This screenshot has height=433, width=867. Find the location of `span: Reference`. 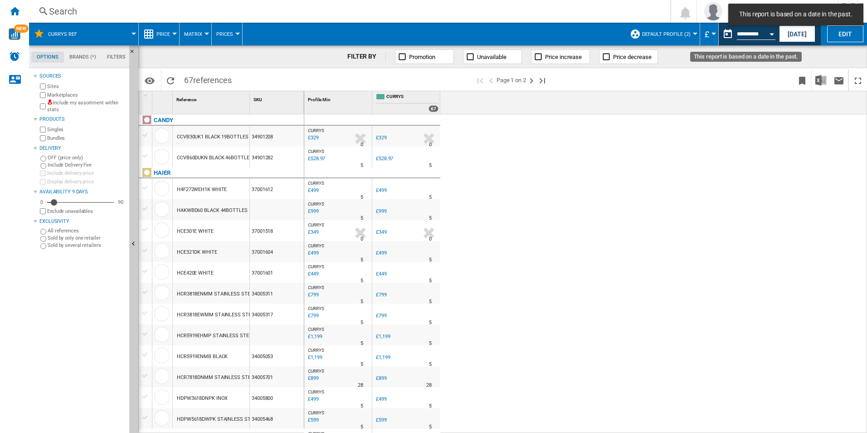

span: Reference is located at coordinates (186, 99).